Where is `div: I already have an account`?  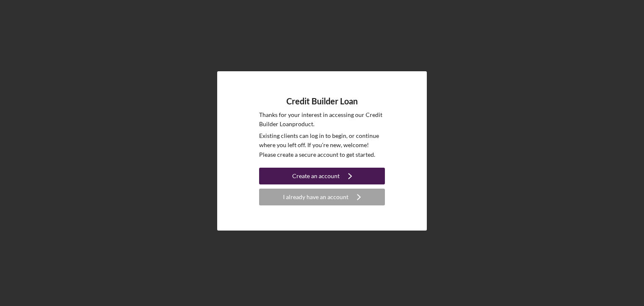
div: I already have an account is located at coordinates (316, 197).